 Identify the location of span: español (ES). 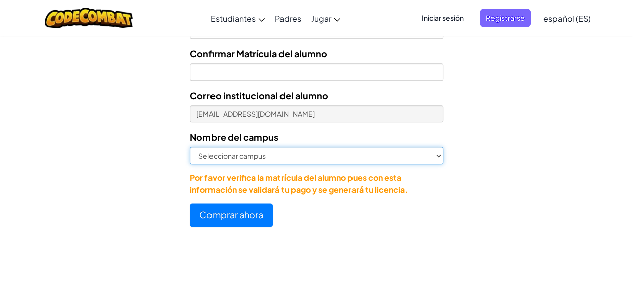
(567, 18).